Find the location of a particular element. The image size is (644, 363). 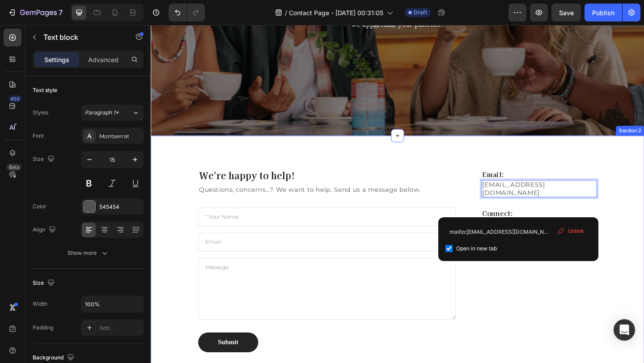

input: * Your Name is located at coordinates (191, 209).